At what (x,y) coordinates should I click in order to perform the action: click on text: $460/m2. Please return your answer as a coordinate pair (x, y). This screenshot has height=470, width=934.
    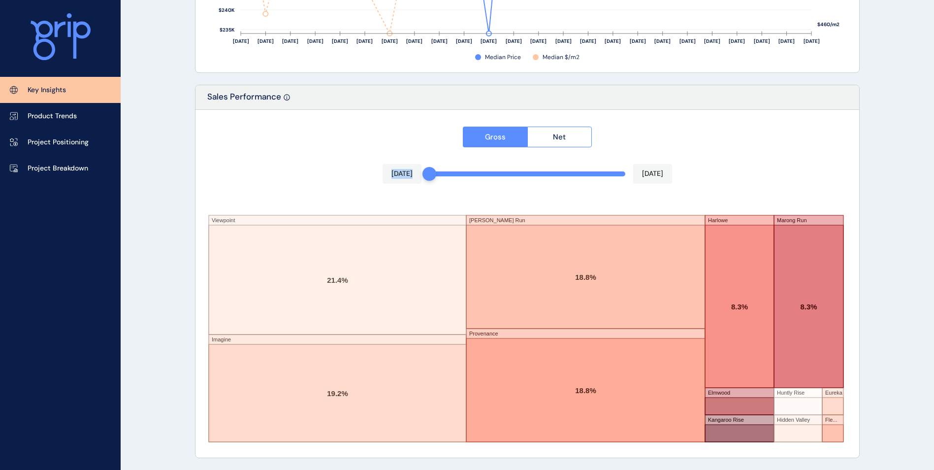
    Looking at the image, I should click on (828, 24).